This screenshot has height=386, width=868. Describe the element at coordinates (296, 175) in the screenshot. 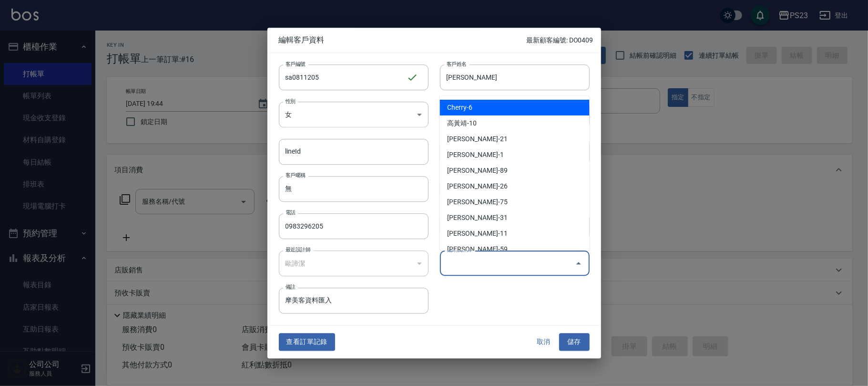

I see `label: 客戶暱稱` at that location.